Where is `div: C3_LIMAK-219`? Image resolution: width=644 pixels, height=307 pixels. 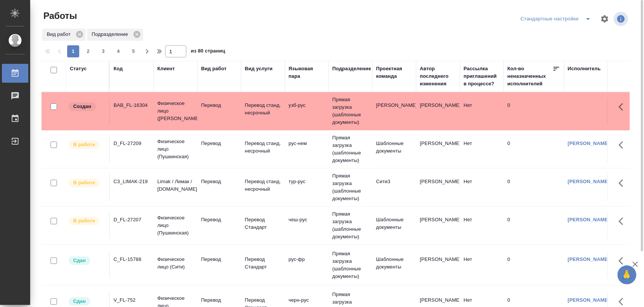
div: C3_LIMAK-219 is located at coordinates (131, 182).